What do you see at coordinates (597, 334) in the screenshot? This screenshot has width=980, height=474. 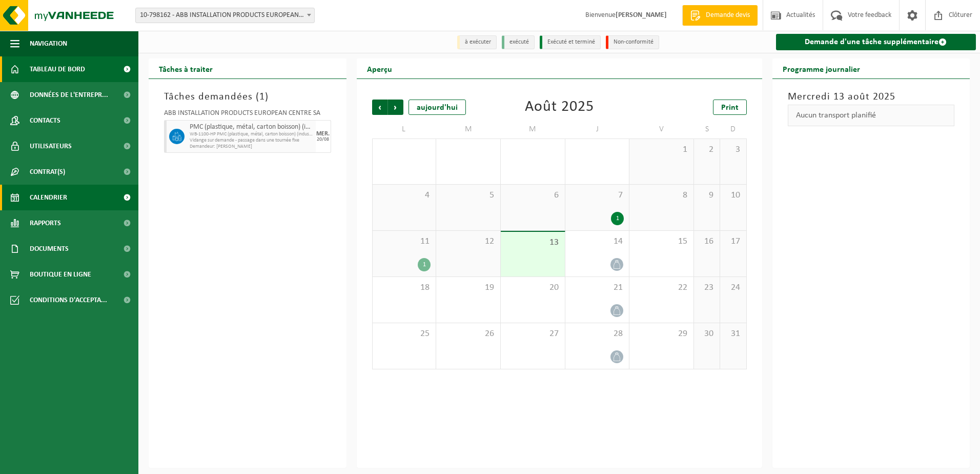 I see `span: 28` at bounding box center [597, 334].